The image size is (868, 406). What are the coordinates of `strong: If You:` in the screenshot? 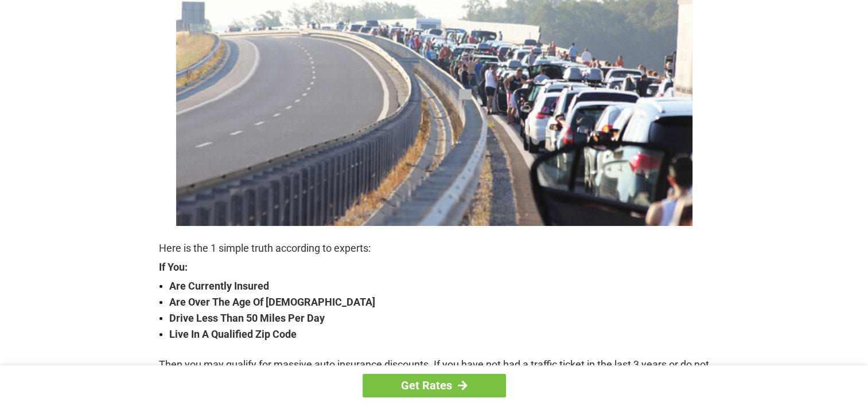 It's located at (434, 267).